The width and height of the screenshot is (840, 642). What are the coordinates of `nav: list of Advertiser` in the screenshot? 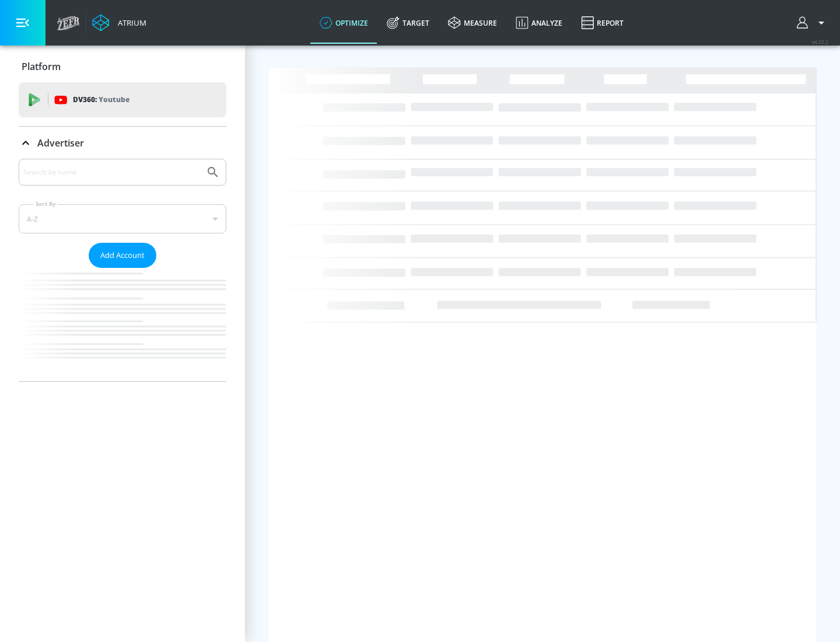 It's located at (122, 324).